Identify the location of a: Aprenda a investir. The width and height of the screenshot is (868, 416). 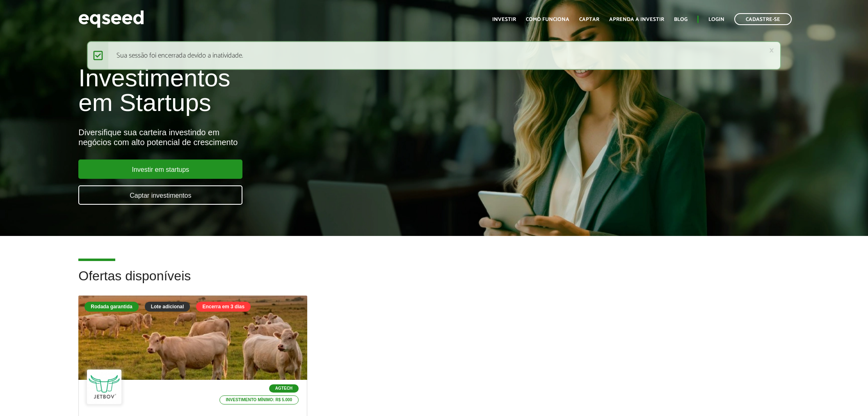
(637, 20).